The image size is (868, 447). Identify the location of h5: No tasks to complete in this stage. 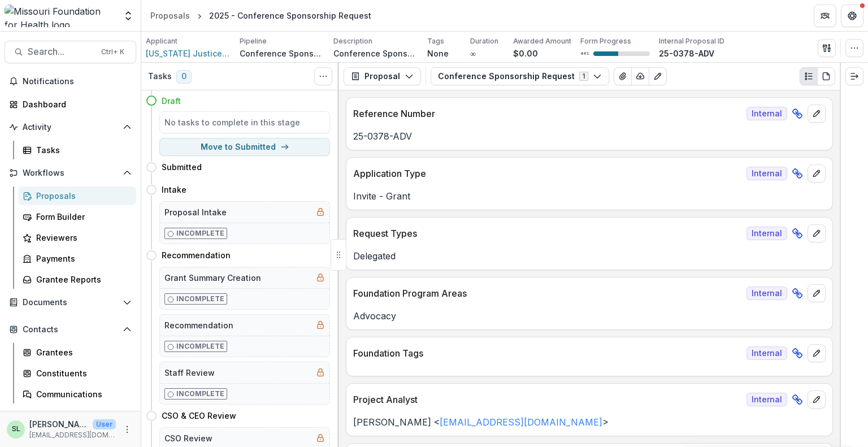
(244, 122).